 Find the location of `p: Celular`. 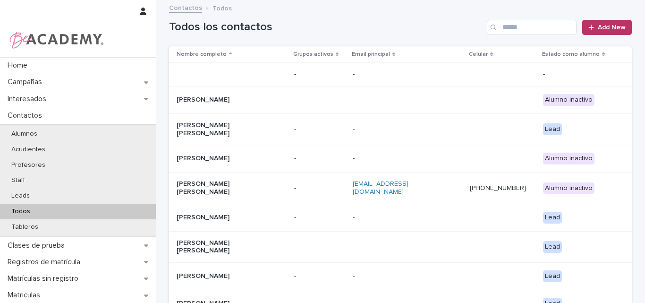

p: Celular is located at coordinates (479, 54).